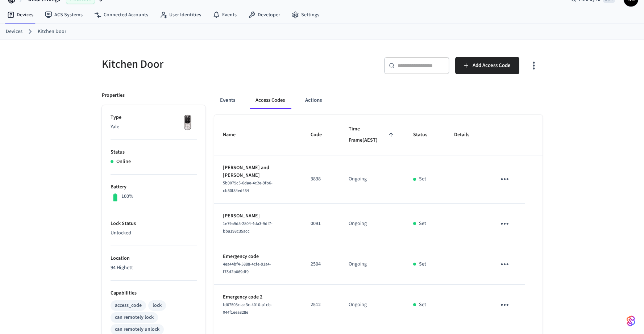  Describe the element at coordinates (153, 152) in the screenshot. I see `p: Status` at that location.